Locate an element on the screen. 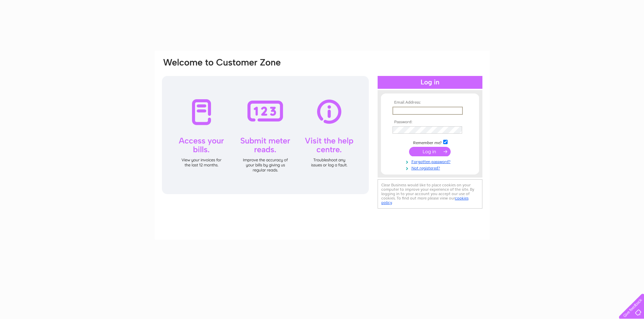 The image size is (644, 319). a: Not registered? is located at coordinates (431, 167).